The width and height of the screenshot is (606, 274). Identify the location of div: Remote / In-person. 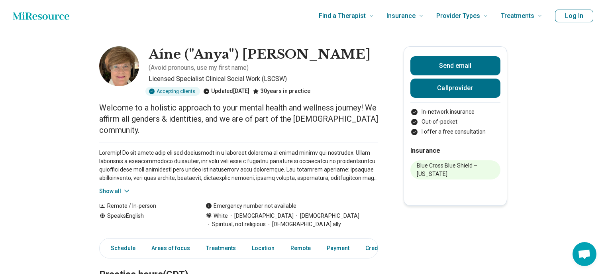
(144, 206).